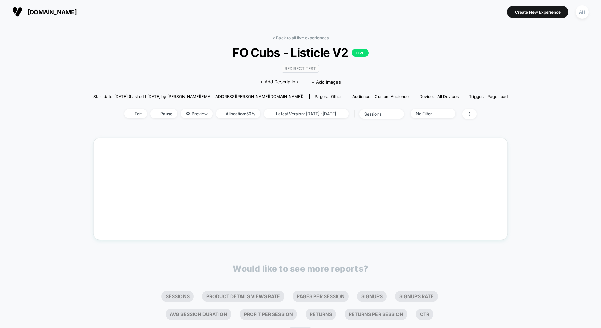 This screenshot has width=601, height=328. What do you see at coordinates (177, 296) in the screenshot?
I see `li: Sessions` at bounding box center [177, 296].